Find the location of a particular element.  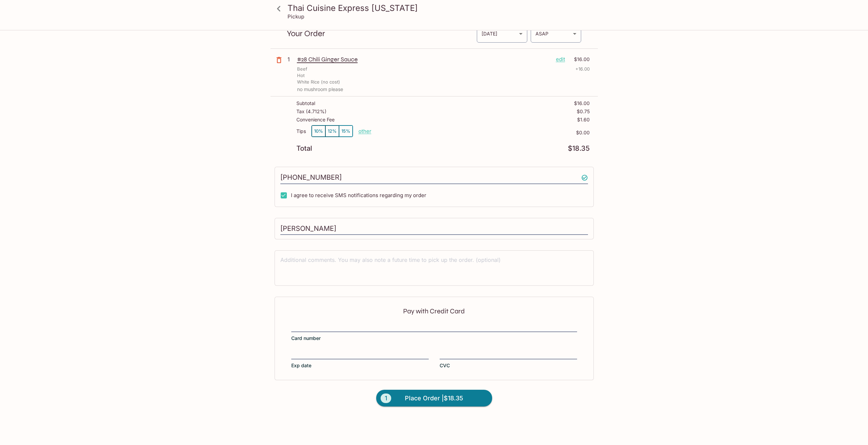

span: Card number is located at coordinates (306, 339).